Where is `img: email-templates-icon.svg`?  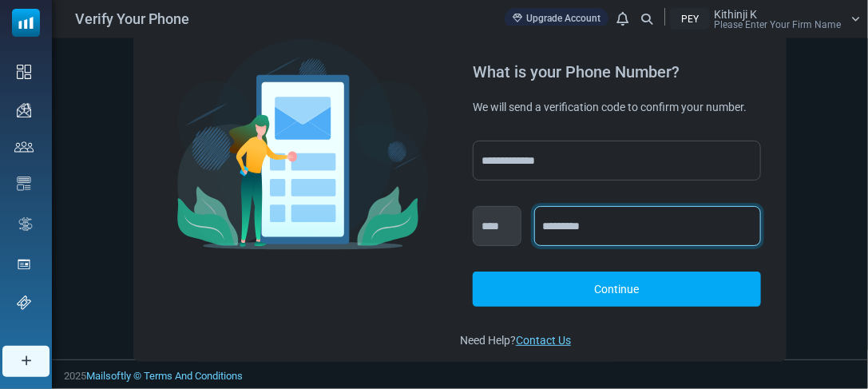
img: email-templates-icon.svg is located at coordinates (23, 183).